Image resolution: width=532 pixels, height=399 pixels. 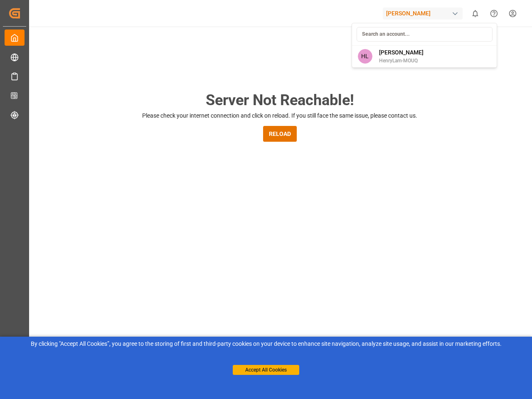 I want to click on h2: Server Not Reachable!, so click(x=280, y=100).